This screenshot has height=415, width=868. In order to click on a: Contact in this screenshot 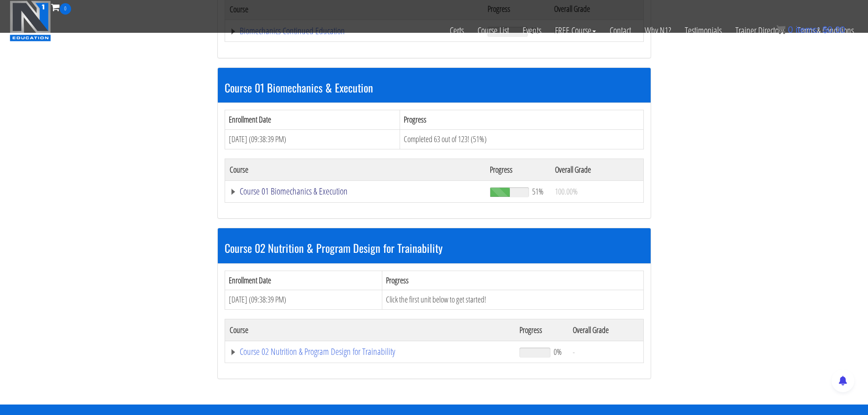, I will do `click(620, 31)`.